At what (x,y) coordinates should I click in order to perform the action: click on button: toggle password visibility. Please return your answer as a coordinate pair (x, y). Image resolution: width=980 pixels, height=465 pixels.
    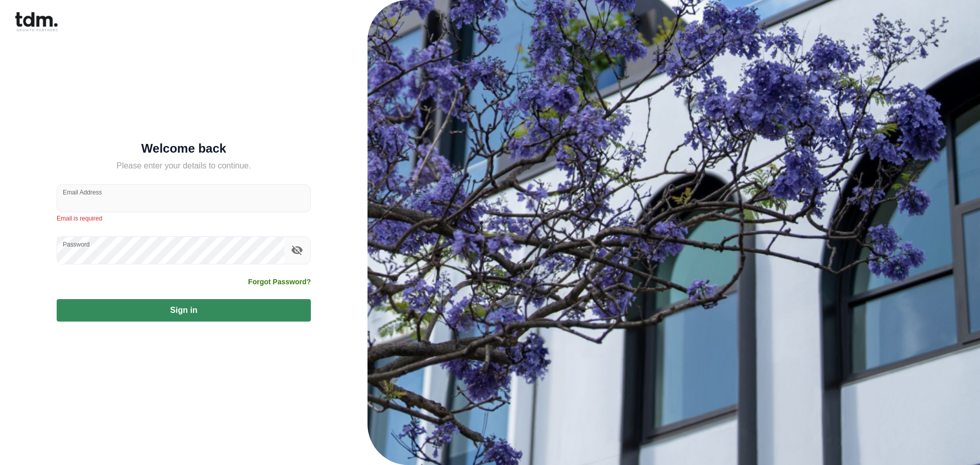
    Looking at the image, I should click on (297, 250).